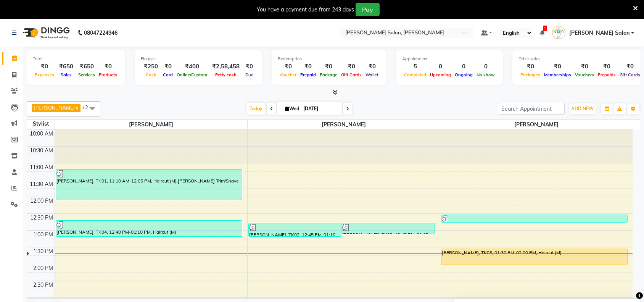  What do you see at coordinates (43, 268) in the screenshot?
I see `div: 2:00 PM` at bounding box center [43, 268].